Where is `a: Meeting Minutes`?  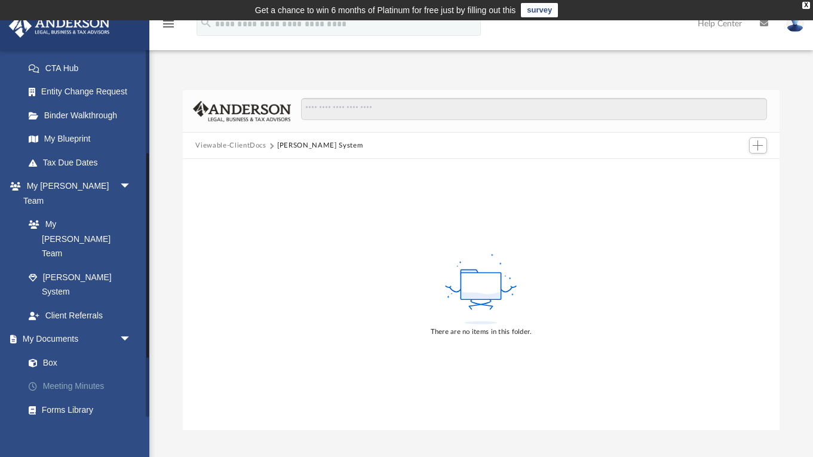 a: Meeting Minutes is located at coordinates (83, 386).